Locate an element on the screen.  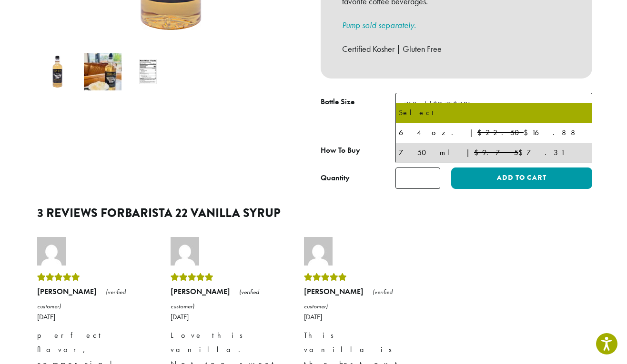
span: How To Buy is located at coordinates (340, 150).